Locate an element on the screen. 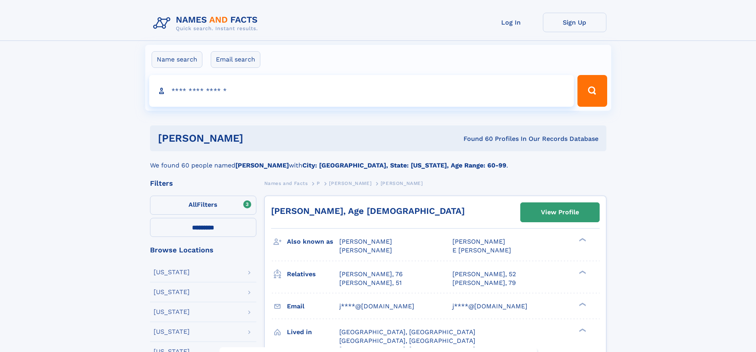 Image resolution: width=756 pixels, height=352 pixels. a: Names and Facts is located at coordinates (286, 183).